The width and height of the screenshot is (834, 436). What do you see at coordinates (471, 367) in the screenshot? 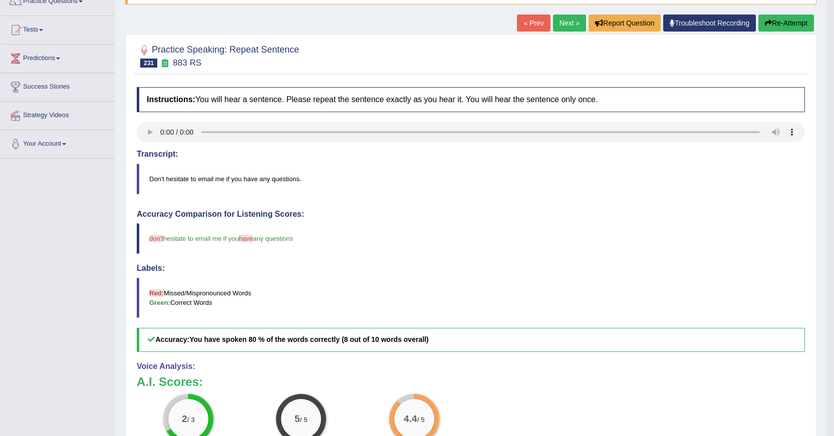
I see `h4: Voice Analysis:` at bounding box center [471, 367].